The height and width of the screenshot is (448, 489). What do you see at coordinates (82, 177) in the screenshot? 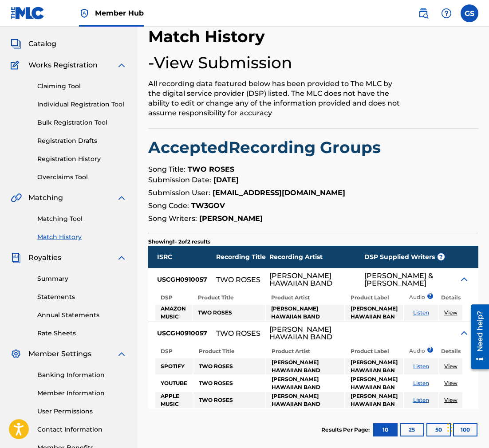
I see `a: Overclaims Tool` at bounding box center [82, 177].